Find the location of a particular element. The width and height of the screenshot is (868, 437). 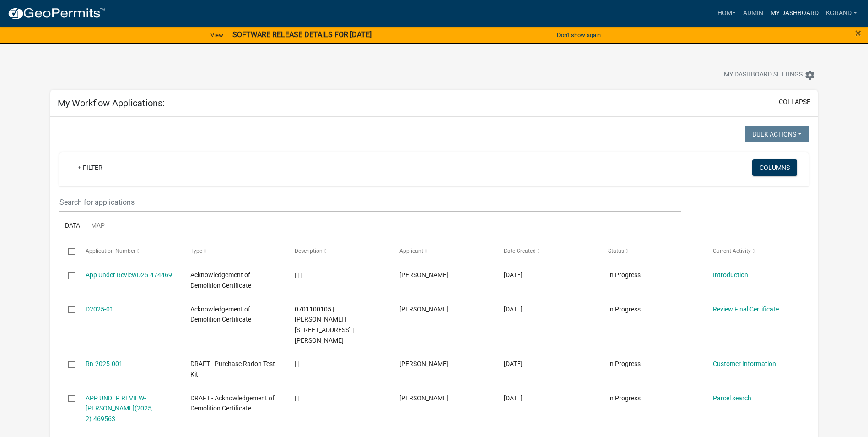

span: 09/04/2025 is located at coordinates (513, 309).